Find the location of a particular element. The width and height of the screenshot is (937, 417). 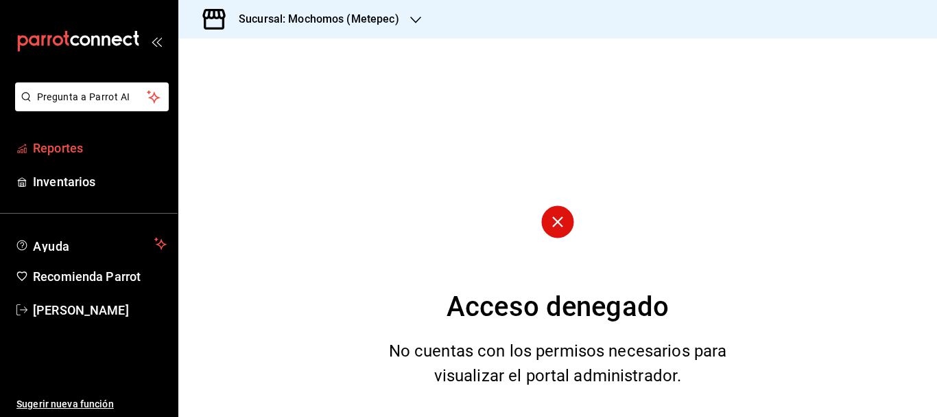

div: No cuentas con los permisos necesarios para visualizar el portal administrador. is located at coordinates (558, 363).